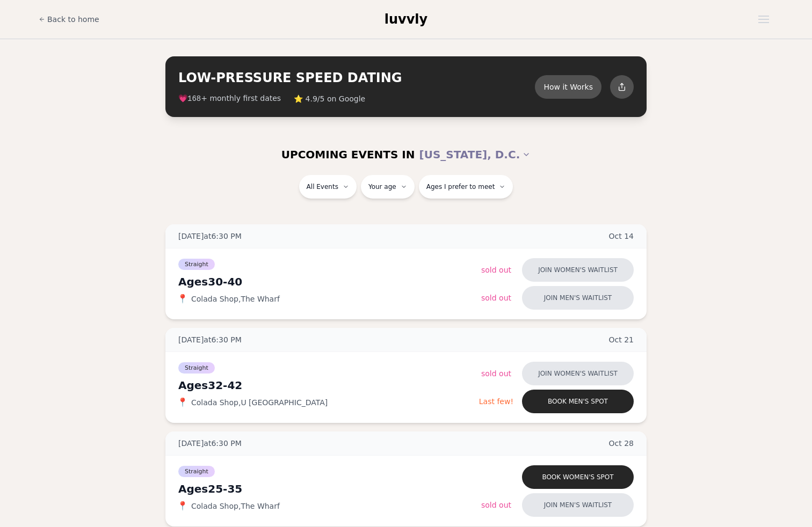  Describe the element at coordinates (406, 20) in the screenshot. I see `a: luvvly` at that location.